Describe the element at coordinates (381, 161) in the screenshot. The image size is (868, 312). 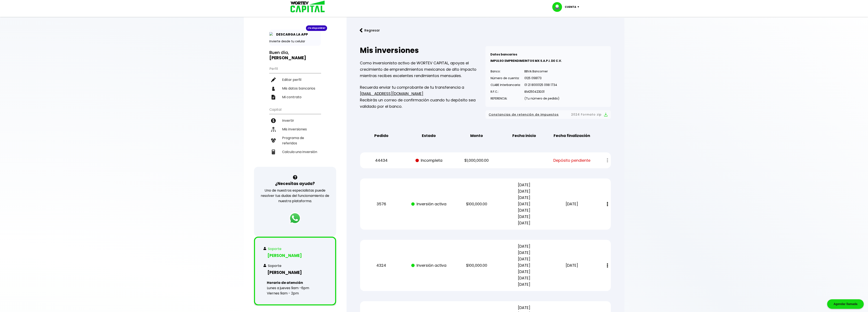
I see `p: 44434` at that location.